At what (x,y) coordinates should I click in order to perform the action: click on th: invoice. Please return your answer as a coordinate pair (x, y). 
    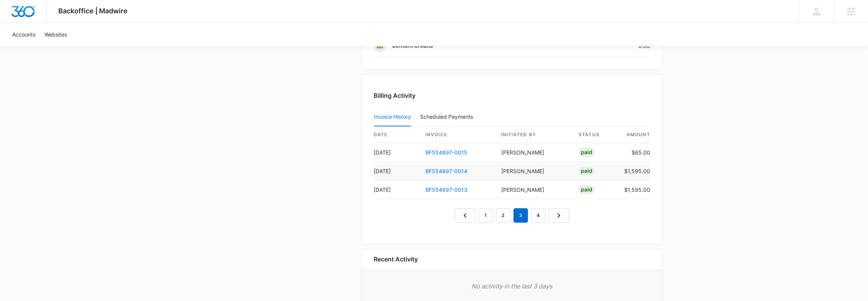
    Looking at the image, I should click on (457, 135).